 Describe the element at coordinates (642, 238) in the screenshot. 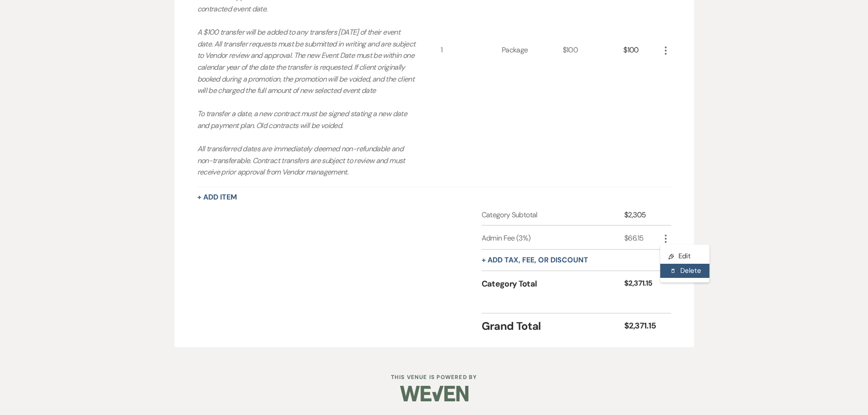

I see `div: $66.15` at that location.